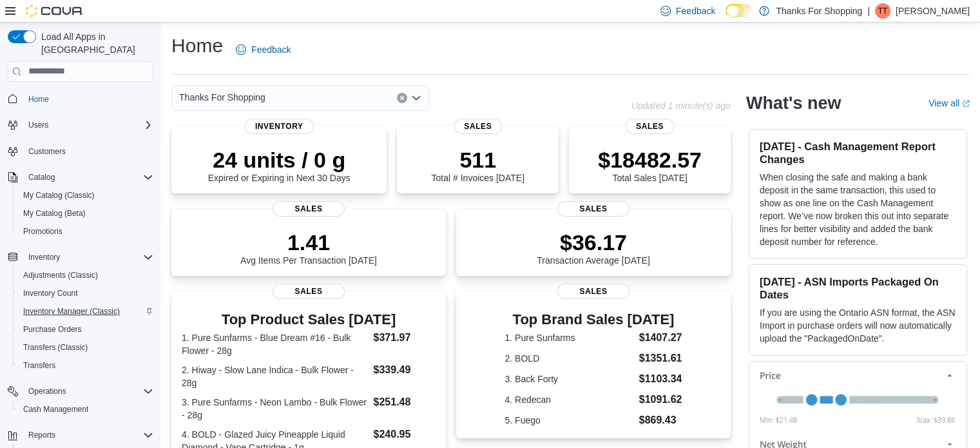 Image resolution: width=980 pixels, height=448 pixels. I want to click on button: Open list of options, so click(417, 98).